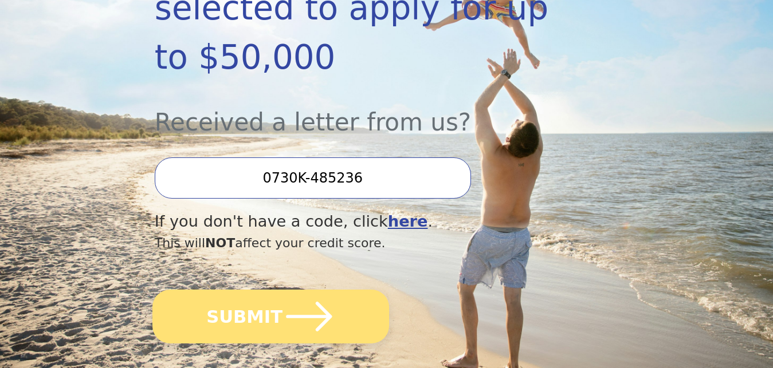  Describe the element at coordinates (352, 111) in the screenshot. I see `div: Received a letter from us?` at that location.